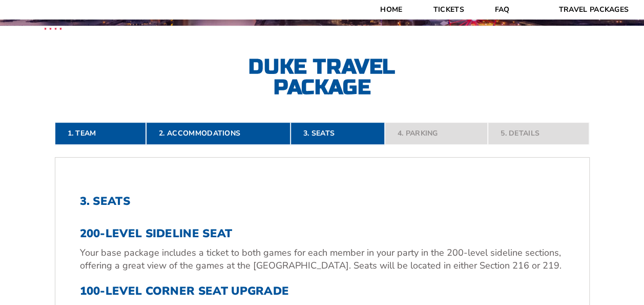 Image resolution: width=644 pixels, height=305 pixels. What do you see at coordinates (322, 233) in the screenshot?
I see `h3: 200-Level Sideline Seat` at bounding box center [322, 233].